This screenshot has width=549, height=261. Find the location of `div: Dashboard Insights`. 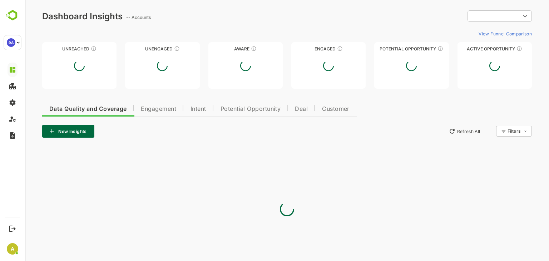

div: Dashboard Insights is located at coordinates (57, 16).